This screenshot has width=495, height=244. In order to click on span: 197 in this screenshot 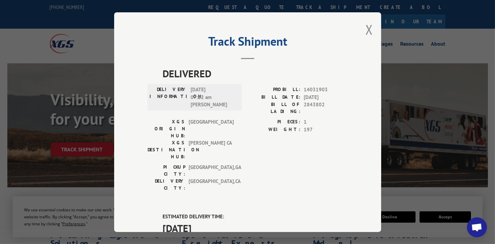, I will do `click(326, 130)`.